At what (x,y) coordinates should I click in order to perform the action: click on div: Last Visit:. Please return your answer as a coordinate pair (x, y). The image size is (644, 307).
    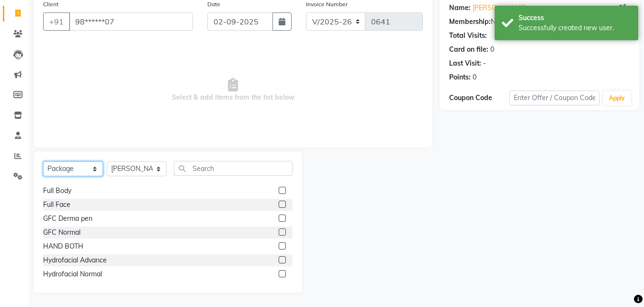
    Looking at the image, I should click on (465, 63).